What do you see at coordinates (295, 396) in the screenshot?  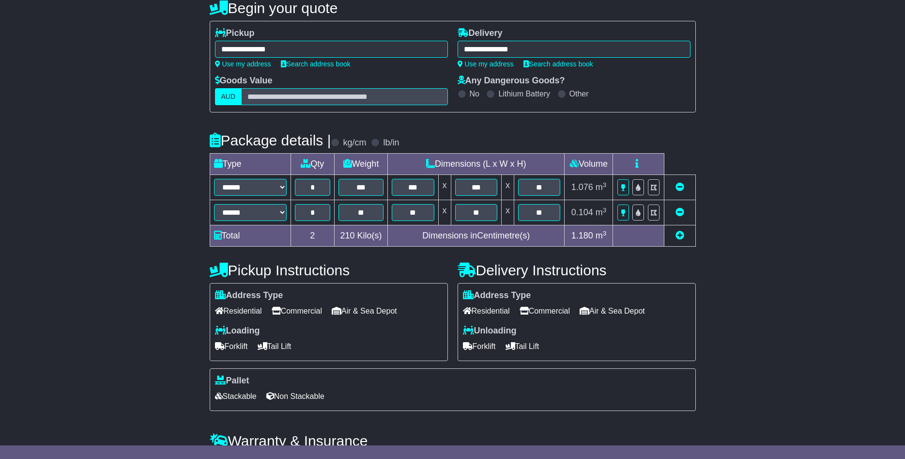 I see `span: Non Stackable` at bounding box center [295, 396].